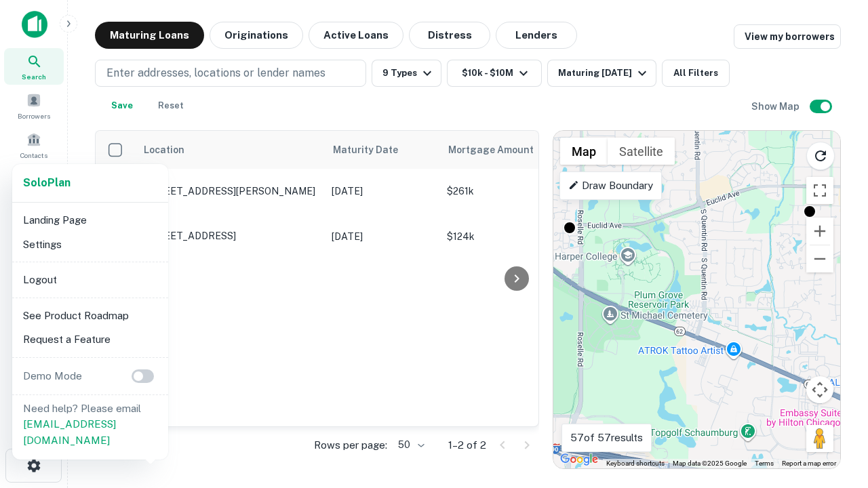 The image size is (868, 488). Describe the element at coordinates (834, 369) in the screenshot. I see `div: Chat Widget` at that location.